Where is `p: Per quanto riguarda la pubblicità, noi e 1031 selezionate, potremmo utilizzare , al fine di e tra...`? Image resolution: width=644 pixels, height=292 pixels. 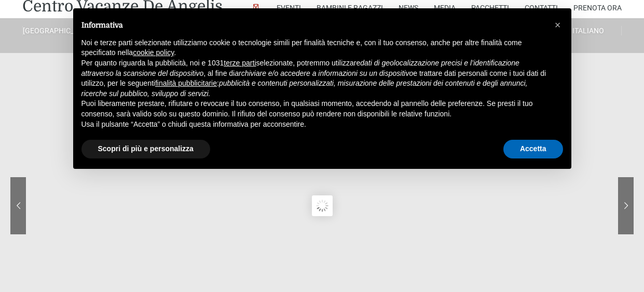
p: Per quanto riguarda la pubblicità, noi e 1031 selezionate, potremmo utilizzare , al fine di e tra... is located at coordinates (314, 78).